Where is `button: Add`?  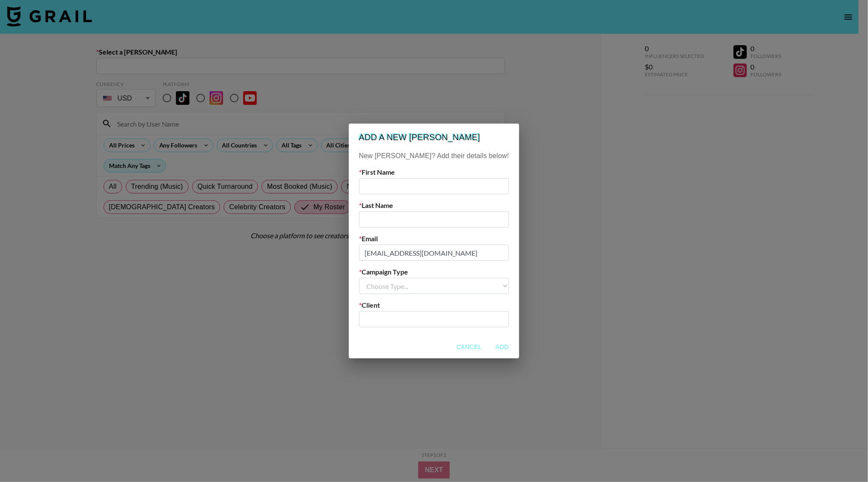 button: Add is located at coordinates (502, 347).